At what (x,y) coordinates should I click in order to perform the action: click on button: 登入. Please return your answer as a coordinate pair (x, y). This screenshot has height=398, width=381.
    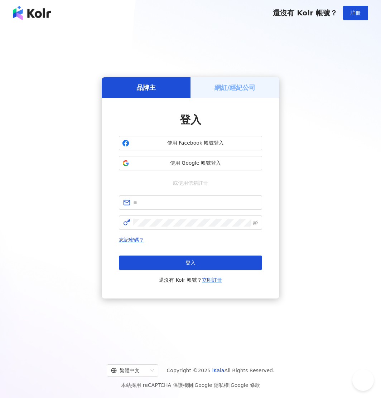
    Looking at the image, I should click on (191, 263).